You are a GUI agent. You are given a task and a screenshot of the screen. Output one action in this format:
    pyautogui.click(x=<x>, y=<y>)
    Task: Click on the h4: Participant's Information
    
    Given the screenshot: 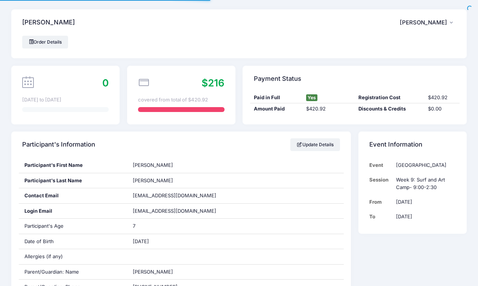 What is the action you would take?
    pyautogui.click(x=59, y=145)
    